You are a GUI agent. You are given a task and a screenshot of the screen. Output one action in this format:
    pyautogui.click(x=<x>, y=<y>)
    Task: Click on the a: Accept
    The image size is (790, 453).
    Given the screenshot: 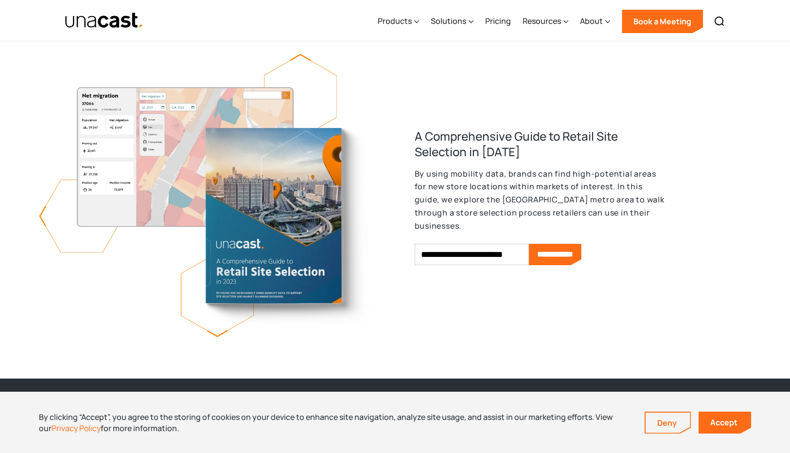 What is the action you would take?
    pyautogui.click(x=725, y=422)
    